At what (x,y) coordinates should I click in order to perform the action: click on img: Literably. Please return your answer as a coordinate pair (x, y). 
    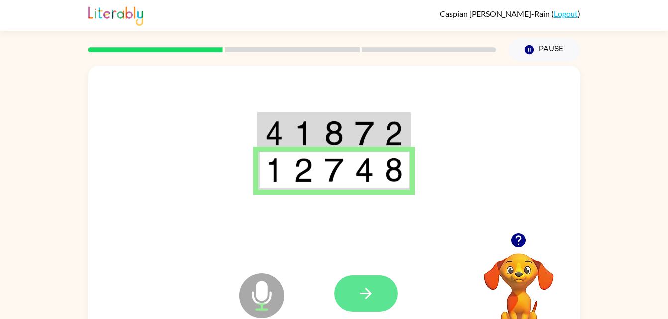
    Looking at the image, I should click on (115, 15).